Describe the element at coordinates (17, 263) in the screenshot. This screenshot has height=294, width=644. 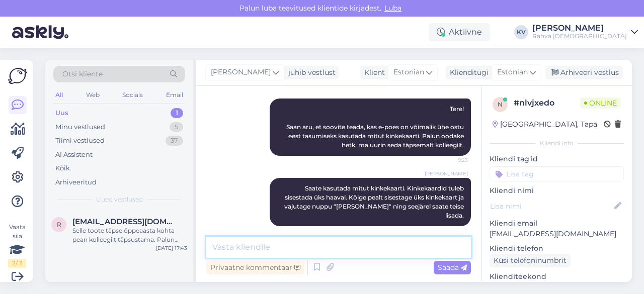
I see `div: 2 / 3` at that location.